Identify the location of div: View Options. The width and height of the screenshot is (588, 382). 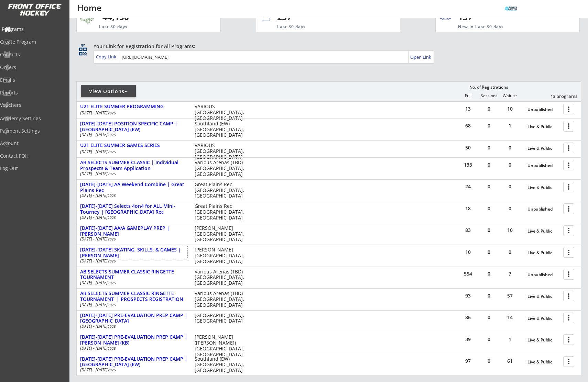
(108, 91).